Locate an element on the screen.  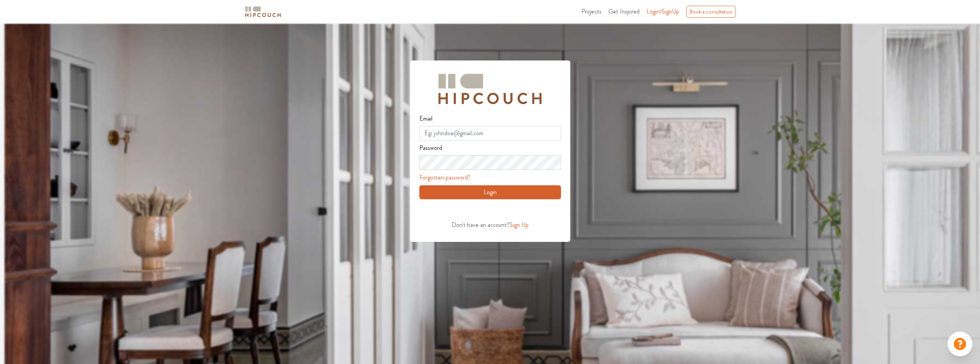
span: Sign Up is located at coordinates (519, 224).